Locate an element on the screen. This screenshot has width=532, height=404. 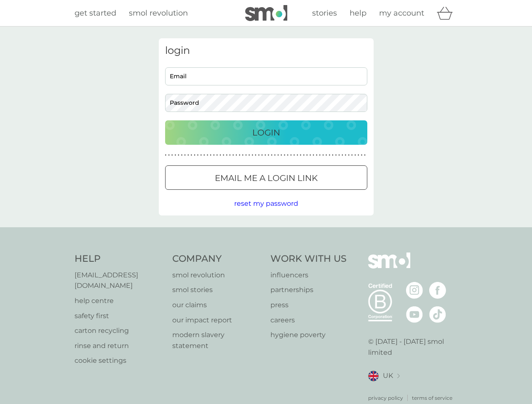
span: my account is located at coordinates (402, 13).